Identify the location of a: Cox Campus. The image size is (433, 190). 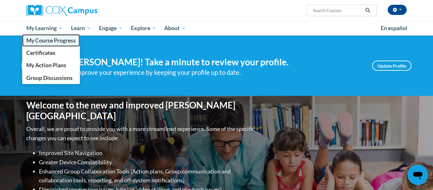
(87, 10).